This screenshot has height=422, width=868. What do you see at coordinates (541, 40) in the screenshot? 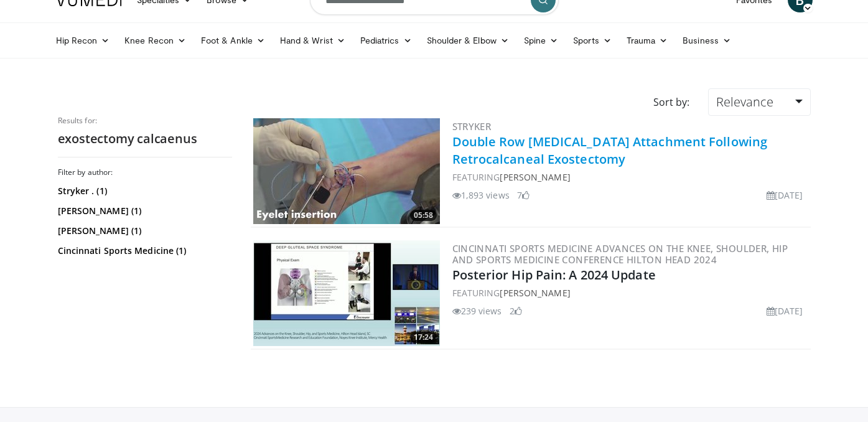
I see `a: Spine` at bounding box center [541, 40].